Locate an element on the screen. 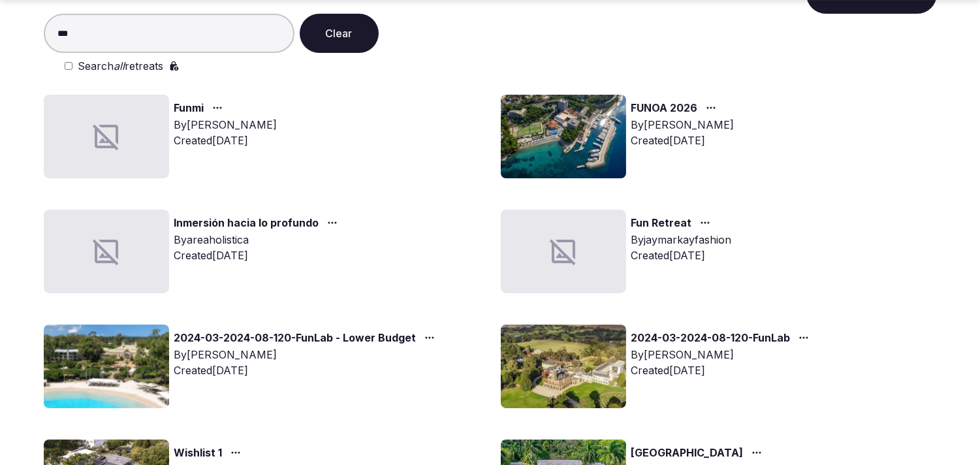 The width and height of the screenshot is (980, 465). img: Top retreat image for the retreat: 2024-03-2024-08-120-FunLab - Lower Budget is located at coordinates (107, 367).